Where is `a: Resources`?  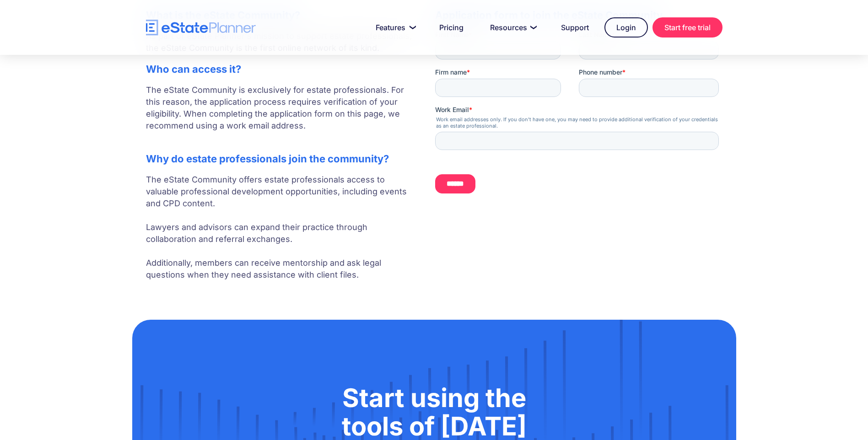 a: Resources is located at coordinates (512, 27).